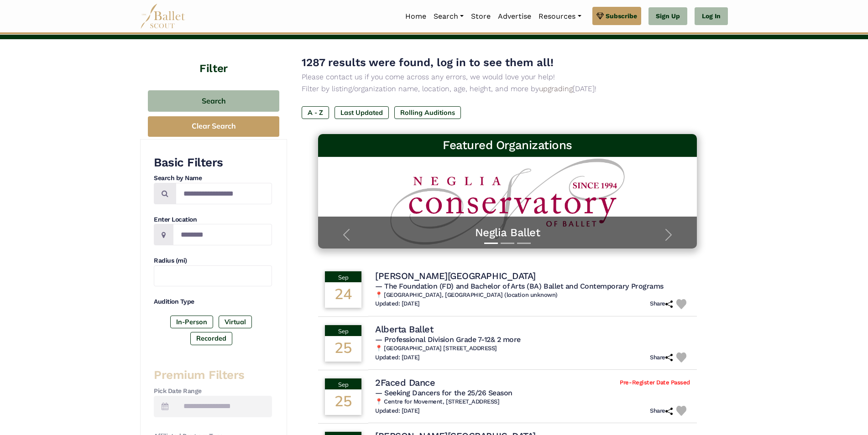 The image size is (868, 435). I want to click on h3: Basic Filters, so click(213, 163).